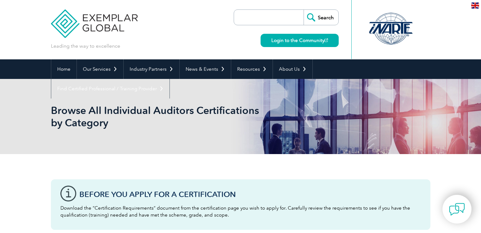 This screenshot has height=233, width=481. Describe the element at coordinates (321, 17) in the screenshot. I see `input: Search` at that location.